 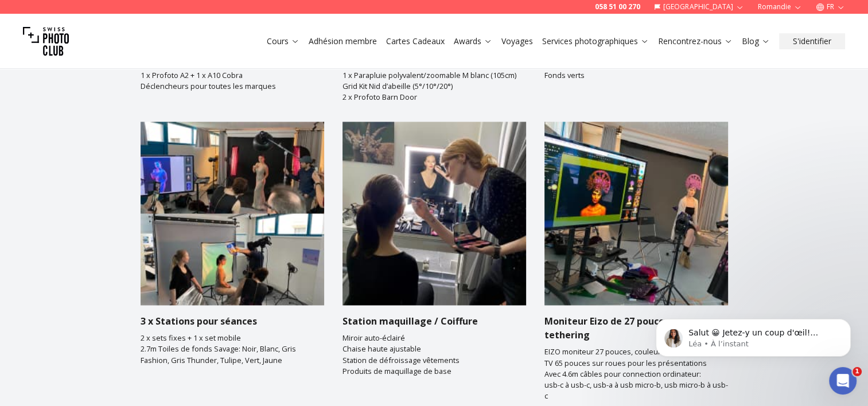 I want to click on a: Services photographiques, so click(x=595, y=41).